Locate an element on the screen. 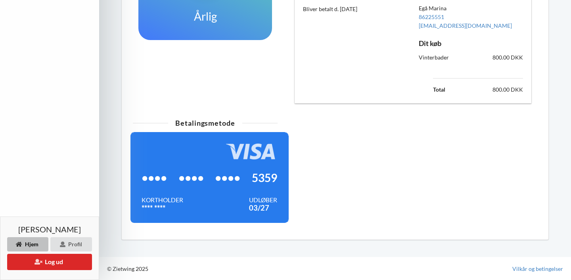  div: Egå Marina is located at coordinates (471, 9).